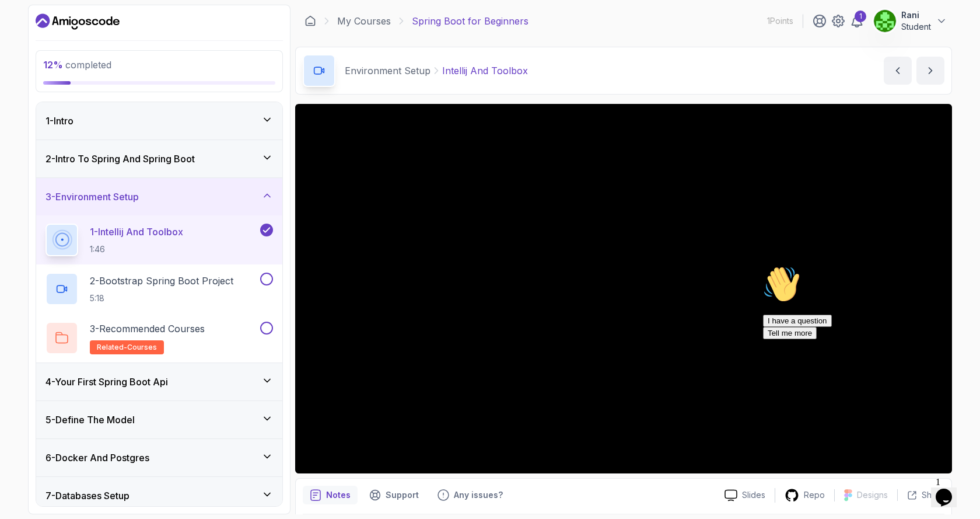  Describe the element at coordinates (137, 232) in the screenshot. I see `p: 1 - Intellij And Toolbox` at that location.